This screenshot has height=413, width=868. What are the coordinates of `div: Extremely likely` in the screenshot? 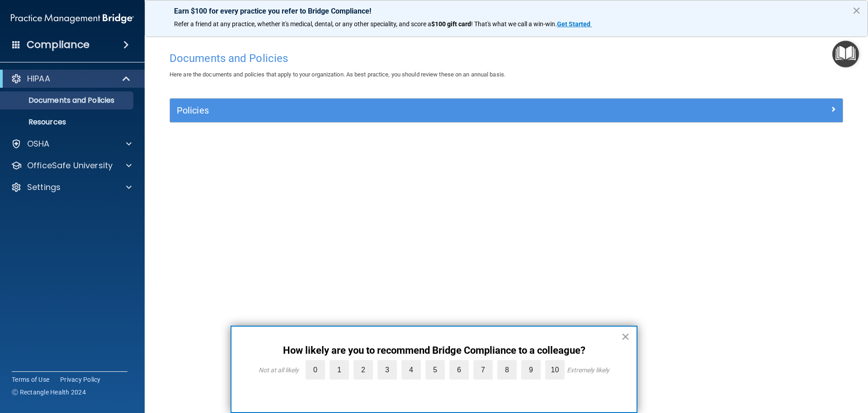 It's located at (589, 370).